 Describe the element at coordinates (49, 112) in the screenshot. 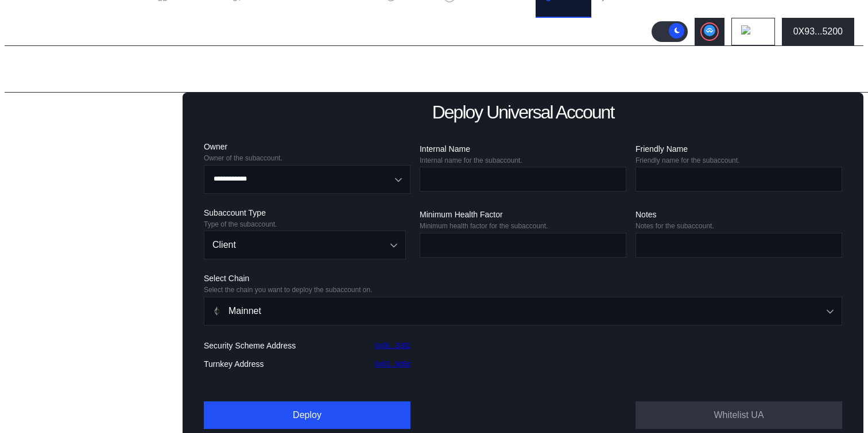

I see `div: Lending Pools` at that location.